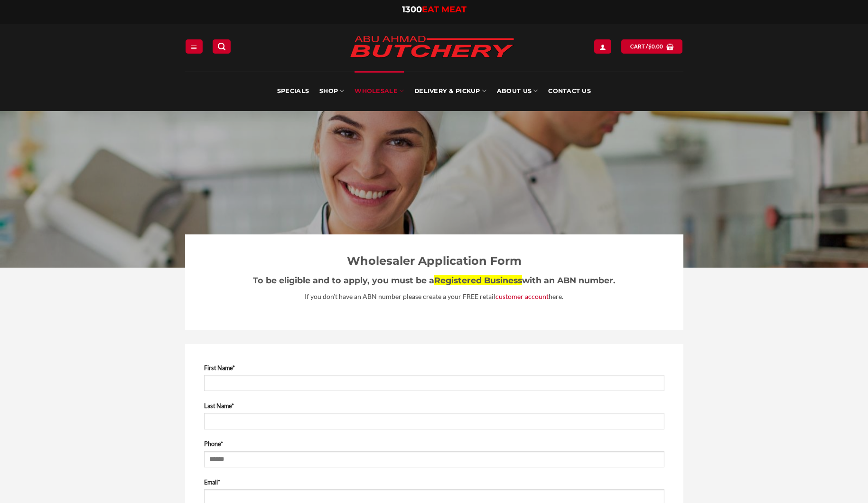 The height and width of the screenshot is (503, 868). Describe the element at coordinates (651, 46) in the screenshot. I see `a: View cart` at that location.